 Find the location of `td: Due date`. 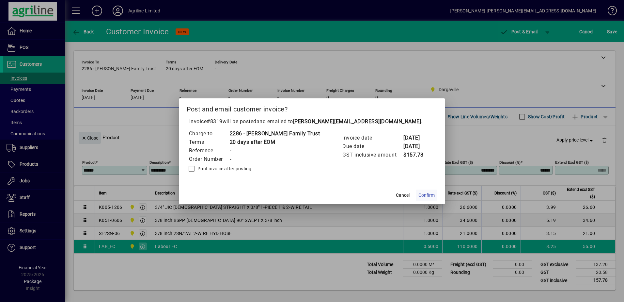

td: Due date is located at coordinates (372, 146).